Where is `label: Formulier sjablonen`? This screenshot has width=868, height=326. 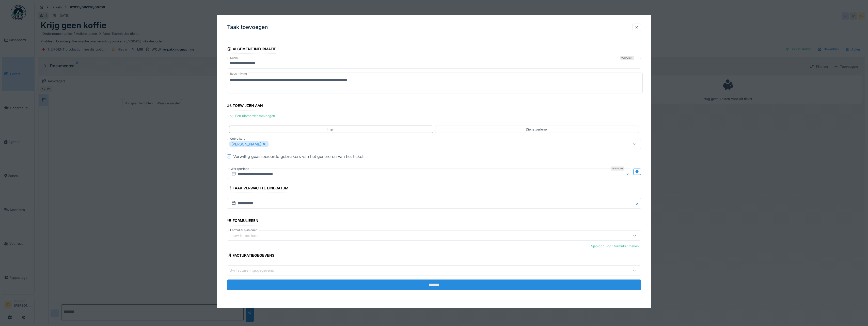
label: Formulier sjablonen is located at coordinates (244, 230).